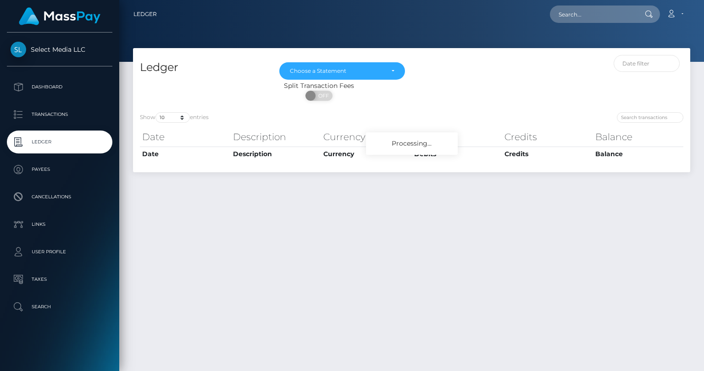 The image size is (704, 371). Describe the element at coordinates (322, 96) in the screenshot. I see `span: OFF` at that location.